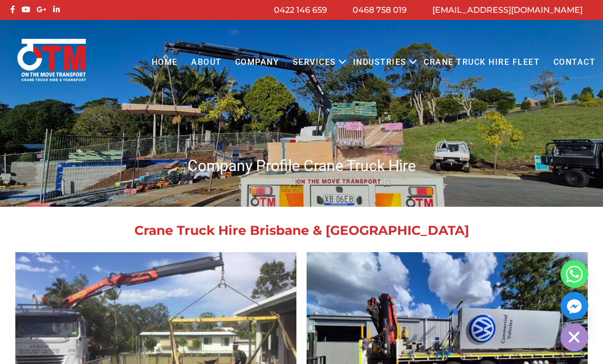 Image resolution: width=603 pixels, height=364 pixels. What do you see at coordinates (380, 10) in the screenshot?
I see `a: 0468 758 019` at bounding box center [380, 10].